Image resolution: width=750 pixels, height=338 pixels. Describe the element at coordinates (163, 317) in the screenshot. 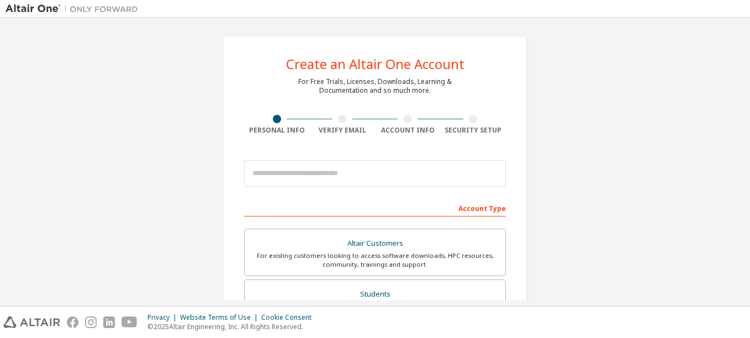

I see `div: Privacy` at that location.